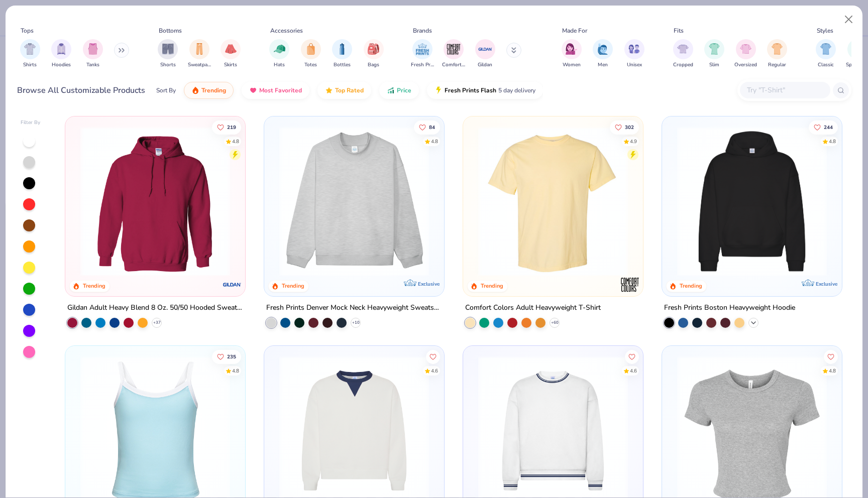 The width and height of the screenshot is (868, 498). Describe the element at coordinates (232, 127) in the screenshot. I see `span: 219` at that location.